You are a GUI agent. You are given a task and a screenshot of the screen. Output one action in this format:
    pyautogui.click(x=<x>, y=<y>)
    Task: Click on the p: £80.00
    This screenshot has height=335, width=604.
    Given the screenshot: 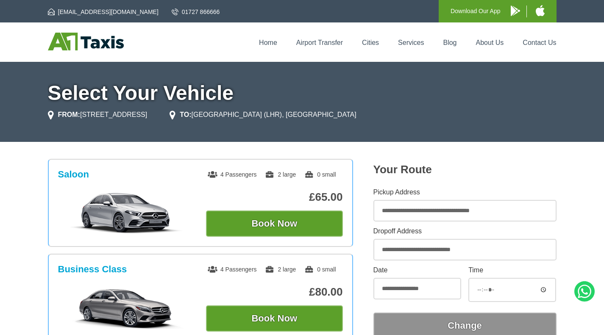 What is the action you would take?
    pyautogui.click(x=274, y=292)
    